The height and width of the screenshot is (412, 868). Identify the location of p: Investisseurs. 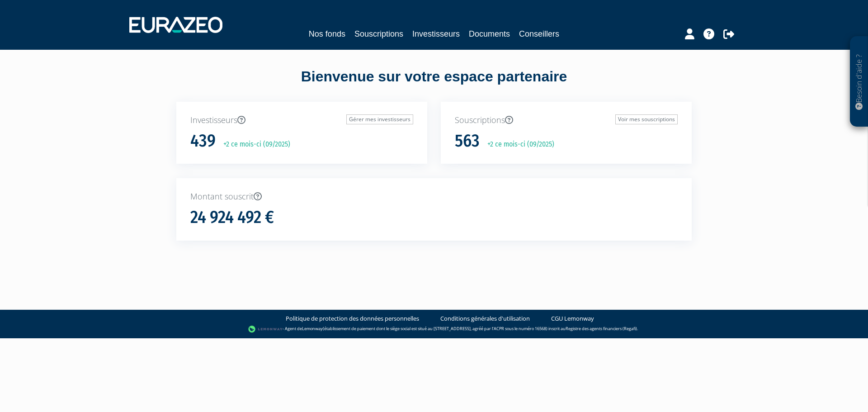
(302, 120).